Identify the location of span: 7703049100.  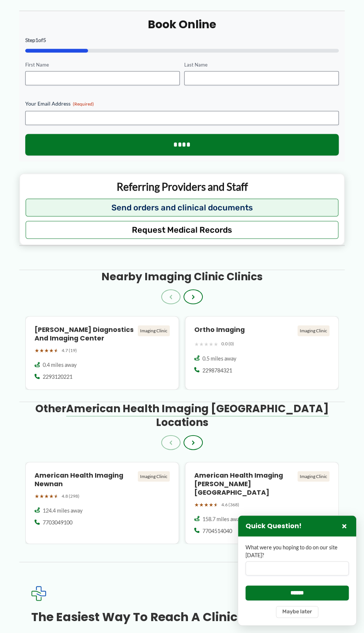
(58, 522).